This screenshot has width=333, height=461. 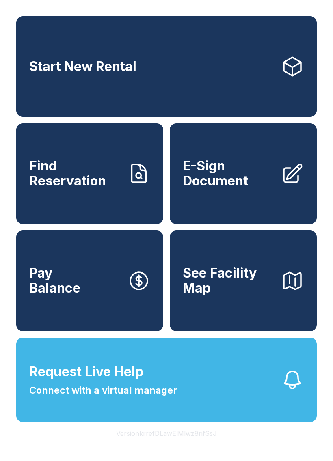 I want to click on span: Request Live Help, so click(x=86, y=371).